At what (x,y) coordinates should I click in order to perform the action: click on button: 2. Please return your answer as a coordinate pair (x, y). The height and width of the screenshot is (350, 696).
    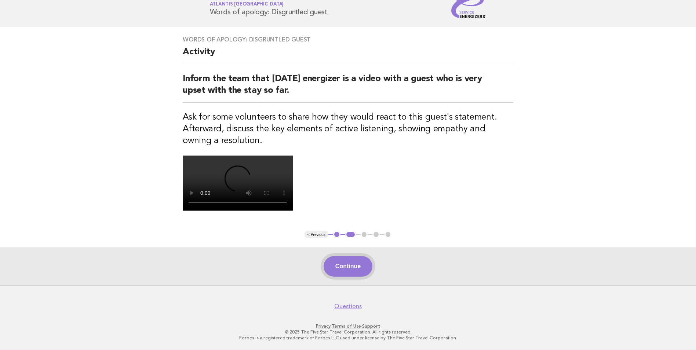
    Looking at the image, I should click on (350, 234).